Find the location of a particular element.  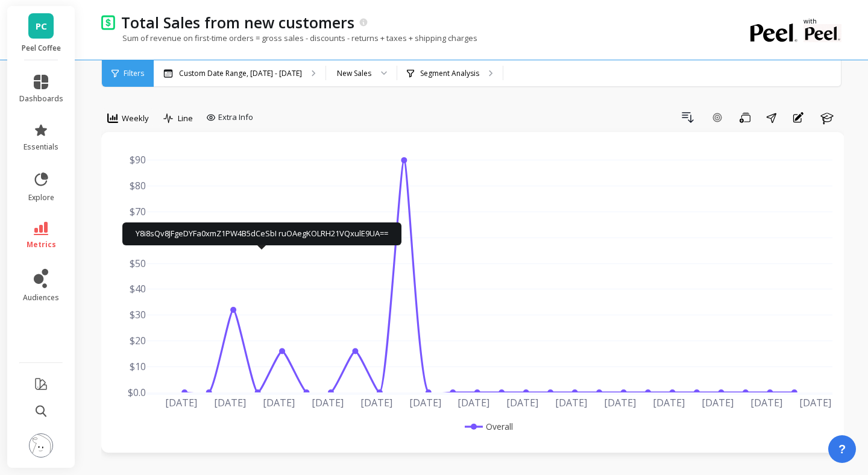

img: profile picture is located at coordinates (41, 445).